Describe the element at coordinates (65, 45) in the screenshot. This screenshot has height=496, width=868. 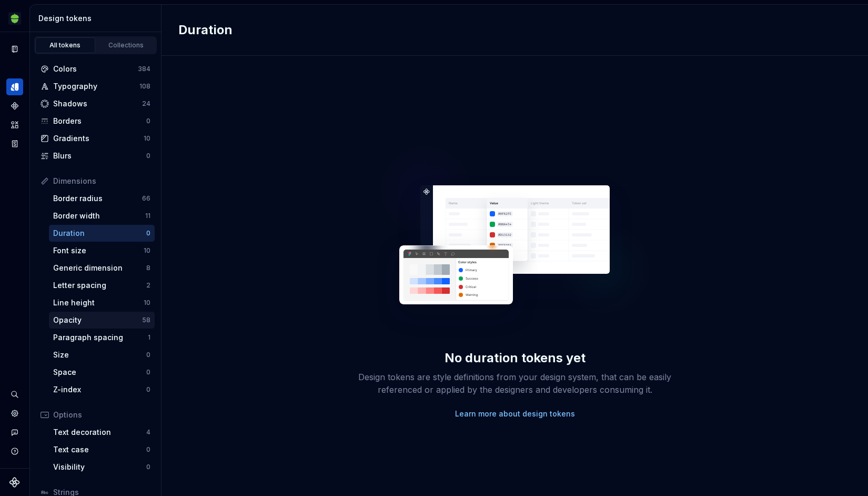
I see `div: All tokens` at that location.